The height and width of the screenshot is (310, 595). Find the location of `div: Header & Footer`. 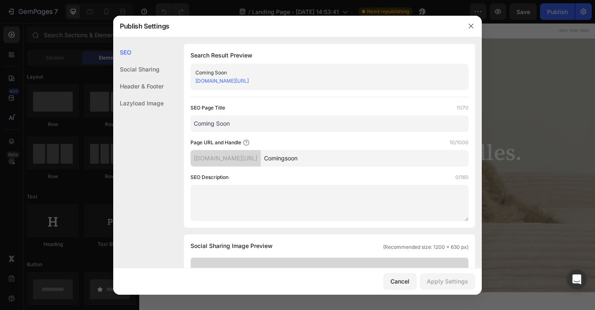

div: Header & Footer is located at coordinates (139, 86).